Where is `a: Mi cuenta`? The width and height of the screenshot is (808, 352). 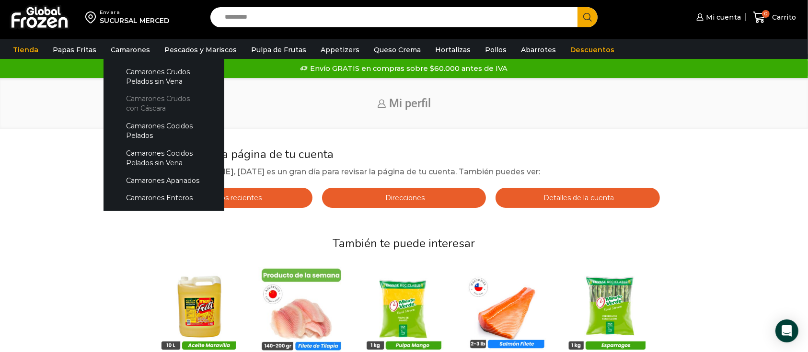
a: Mi cuenta is located at coordinates (718, 17).